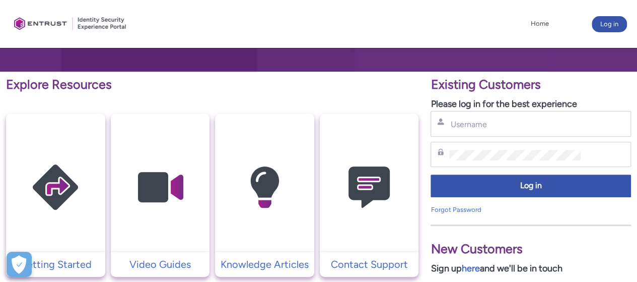 The height and width of the screenshot is (282, 637). What do you see at coordinates (531, 85) in the screenshot?
I see `p: Existing Customers` at bounding box center [531, 85].